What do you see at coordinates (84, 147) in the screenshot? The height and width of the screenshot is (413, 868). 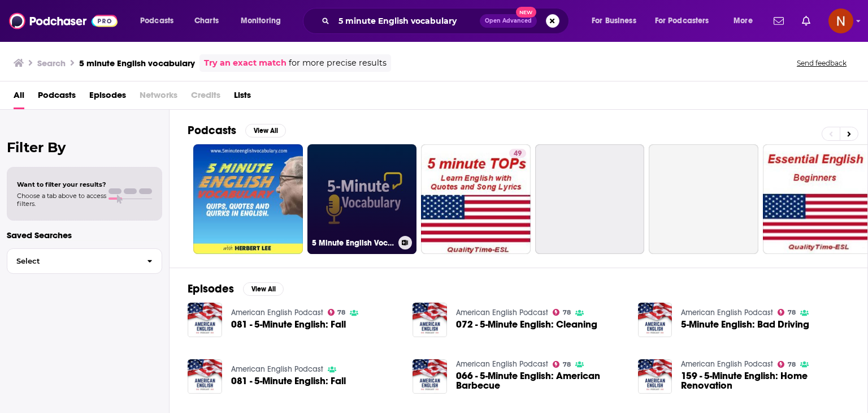 I see `h2: Filter By` at bounding box center [84, 147].